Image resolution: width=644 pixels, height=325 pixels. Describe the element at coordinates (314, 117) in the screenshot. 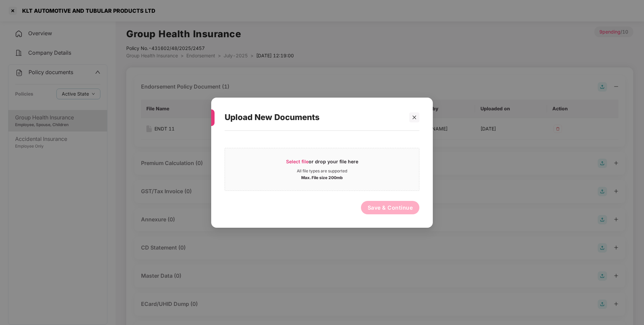

I see `div: Upload New Documents` at that location.